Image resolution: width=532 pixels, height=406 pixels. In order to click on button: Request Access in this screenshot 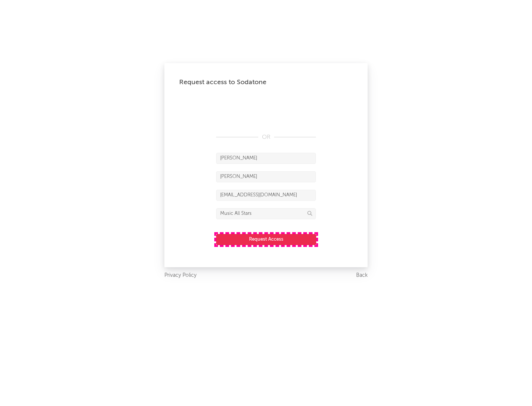, I will do `click(266, 240)`.